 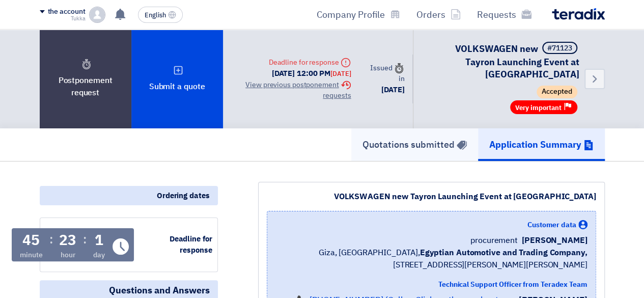 What do you see at coordinates (494, 240) in the screenshot?
I see `font: procurement` at bounding box center [494, 240].